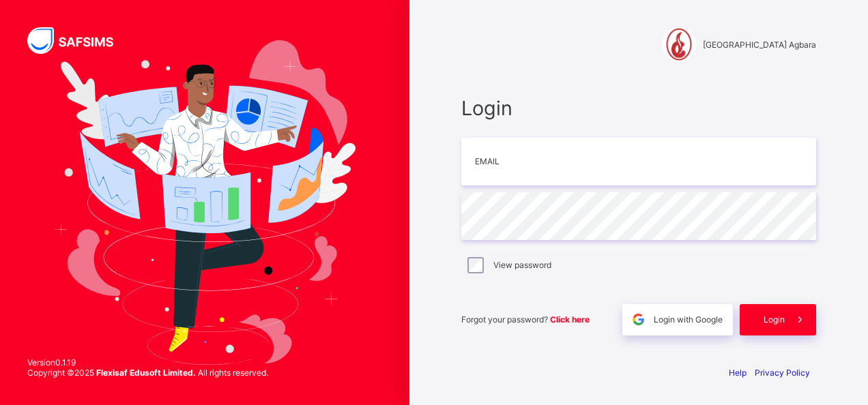 This screenshot has height=405, width=868. Describe the element at coordinates (522, 265) in the screenshot. I see `label: View password` at that location.